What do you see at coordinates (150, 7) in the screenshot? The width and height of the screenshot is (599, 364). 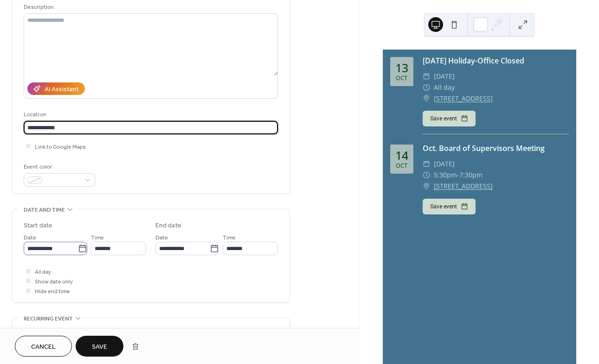 I see `div: Description` at bounding box center [150, 7].